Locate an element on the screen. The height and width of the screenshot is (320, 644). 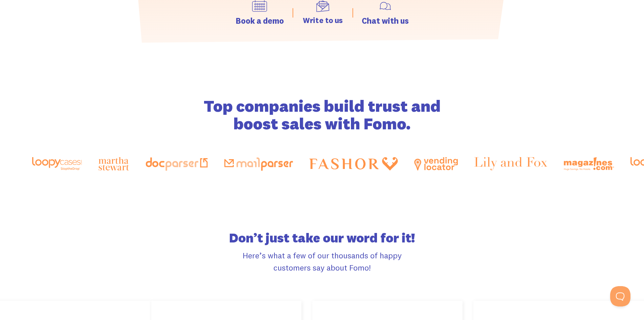
h2: Don’t just take our word for it! is located at coordinates (322, 238).